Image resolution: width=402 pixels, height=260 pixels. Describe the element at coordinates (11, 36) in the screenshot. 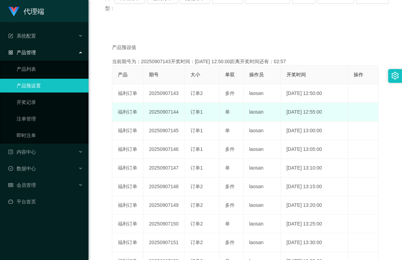

I see `i: 图标: form` at that location.